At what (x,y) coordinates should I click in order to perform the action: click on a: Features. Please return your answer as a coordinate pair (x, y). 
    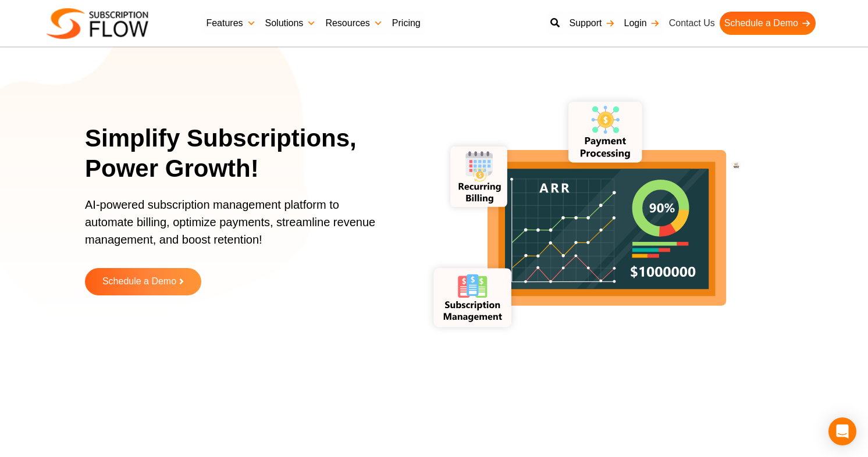
    Looking at the image, I should click on (230, 23).